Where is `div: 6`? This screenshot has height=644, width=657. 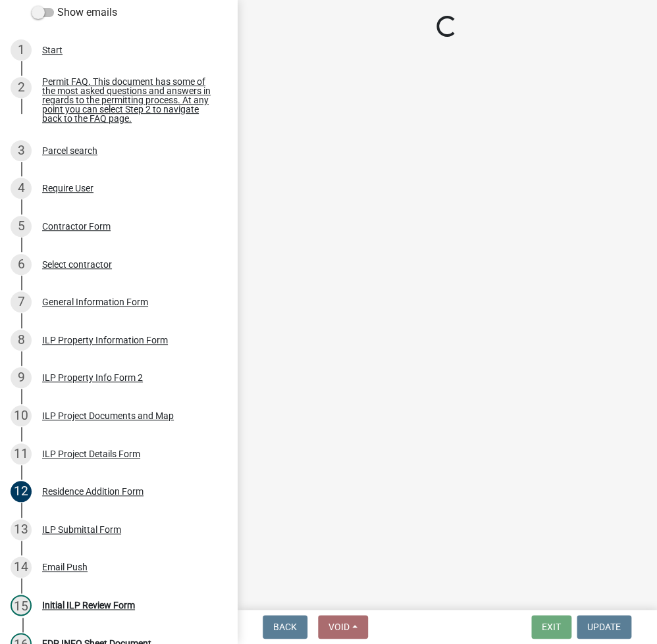 div: 6 is located at coordinates (21, 265).